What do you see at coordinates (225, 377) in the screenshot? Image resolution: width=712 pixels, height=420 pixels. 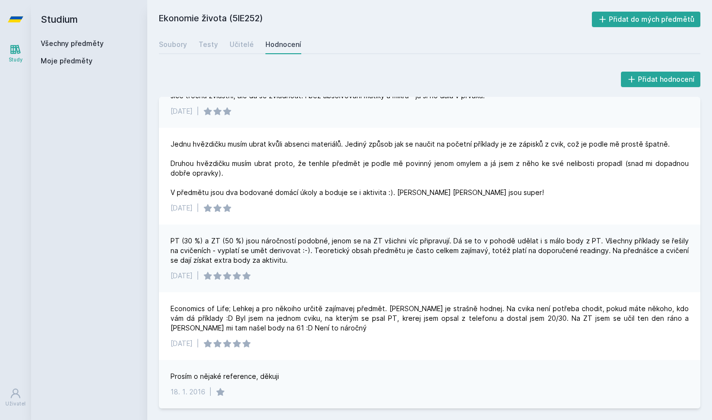 I see `div: Prosím o nějaké reference, děkuji` at bounding box center [225, 377].